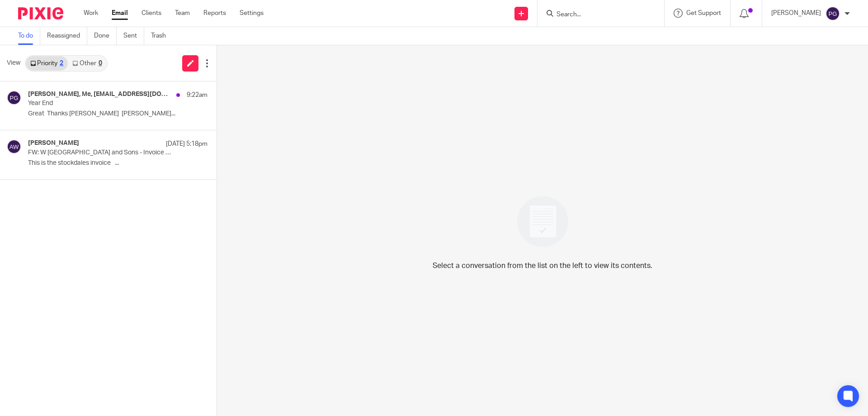  I want to click on img: image, so click(543, 221).